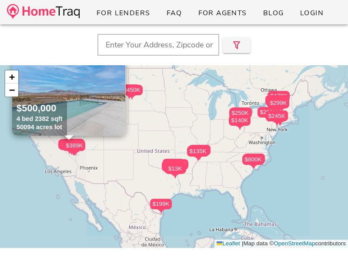 Image resolution: width=348 pixels, height=261 pixels. I want to click on div: $350K, so click(199, 153).